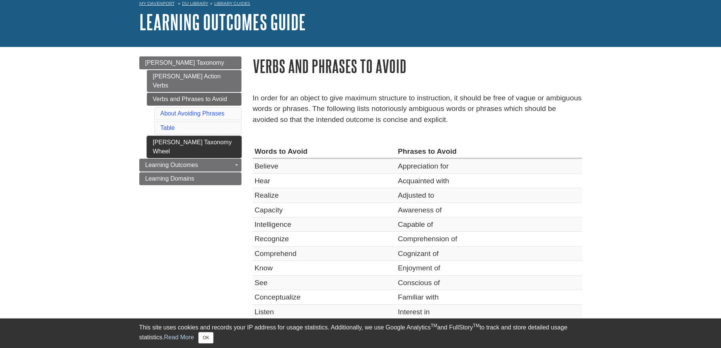  What do you see at coordinates (489, 166) in the screenshot?
I see `td: Appreciation for` at bounding box center [489, 166].